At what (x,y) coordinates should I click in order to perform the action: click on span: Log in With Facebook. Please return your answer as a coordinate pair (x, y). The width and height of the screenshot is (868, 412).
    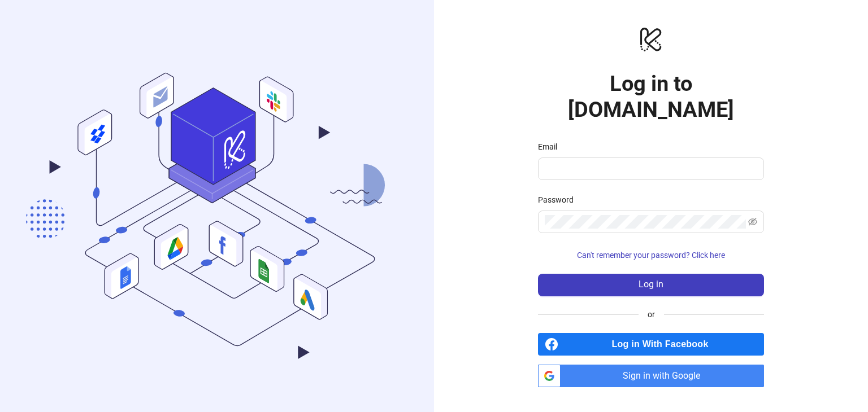
    Looking at the image, I should click on (664, 344).